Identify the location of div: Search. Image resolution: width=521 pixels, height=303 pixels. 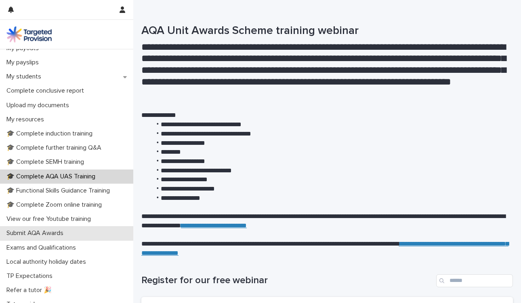
(475, 280).